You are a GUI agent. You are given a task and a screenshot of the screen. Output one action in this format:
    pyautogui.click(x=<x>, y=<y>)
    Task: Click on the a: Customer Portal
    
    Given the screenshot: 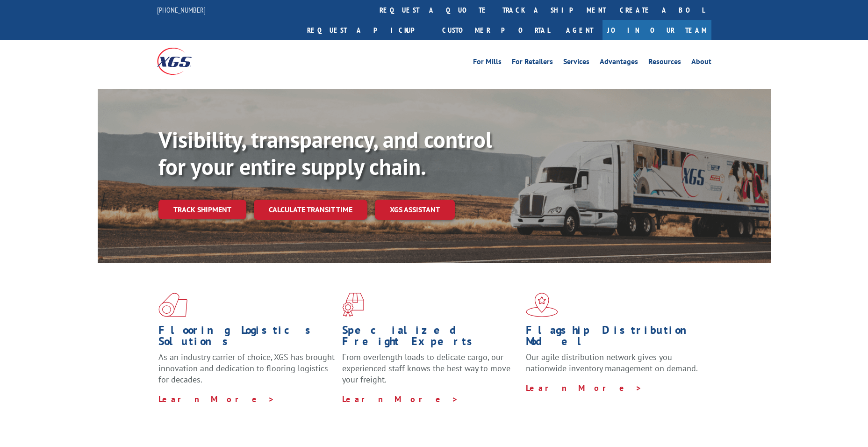 What is the action you would take?
    pyautogui.click(x=496, y=30)
    